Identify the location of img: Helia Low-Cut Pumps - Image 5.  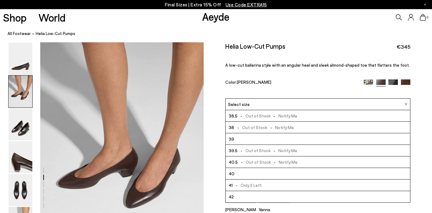
(20, 190).